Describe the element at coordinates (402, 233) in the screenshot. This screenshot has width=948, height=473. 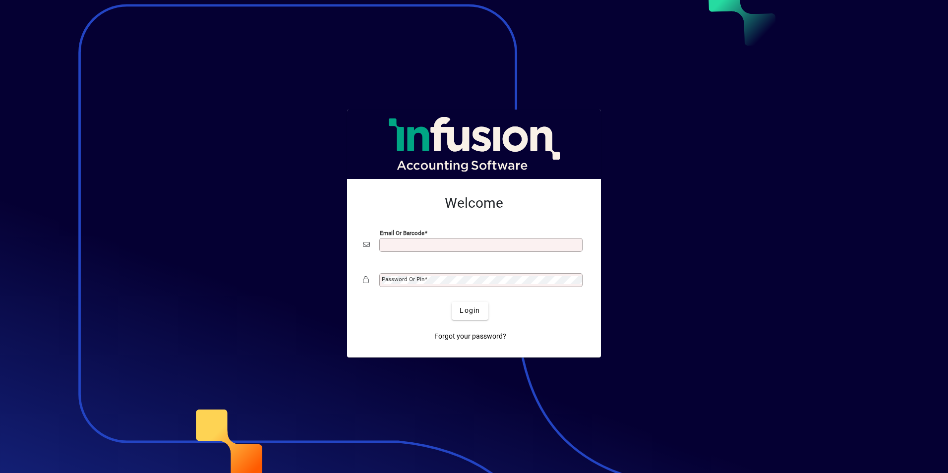
I see `mat-label: Email or Barcode` at that location.